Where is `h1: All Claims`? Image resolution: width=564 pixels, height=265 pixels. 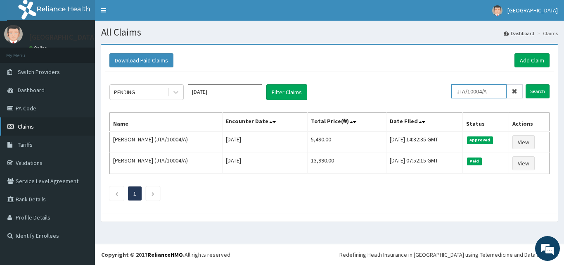 h1: All Claims is located at coordinates (330, 32).